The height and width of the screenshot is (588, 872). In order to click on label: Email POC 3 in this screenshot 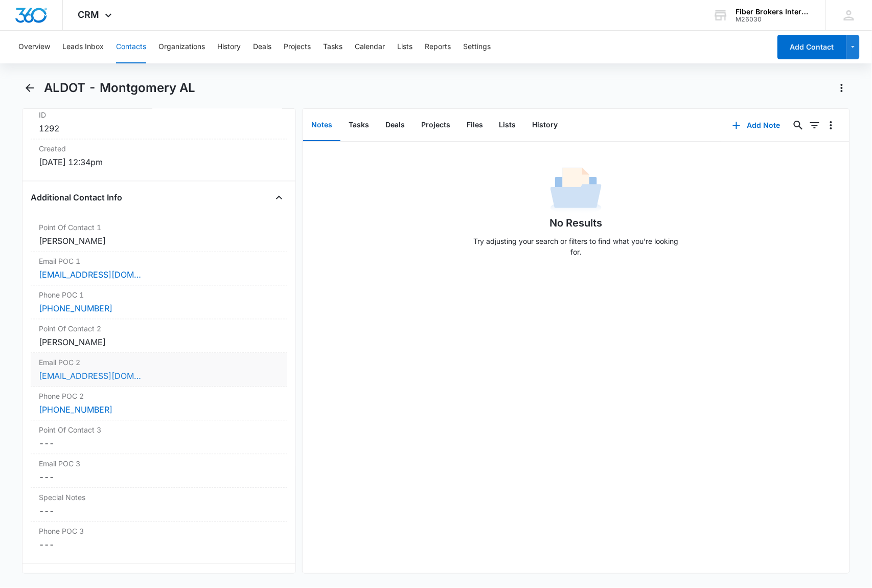, I will do `click(159, 464)`.